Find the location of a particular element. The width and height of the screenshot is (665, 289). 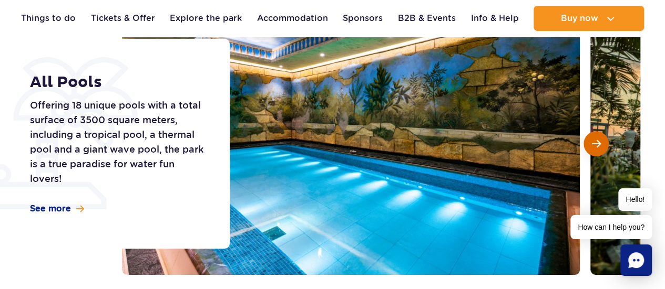

a: See more is located at coordinates (57, 209).